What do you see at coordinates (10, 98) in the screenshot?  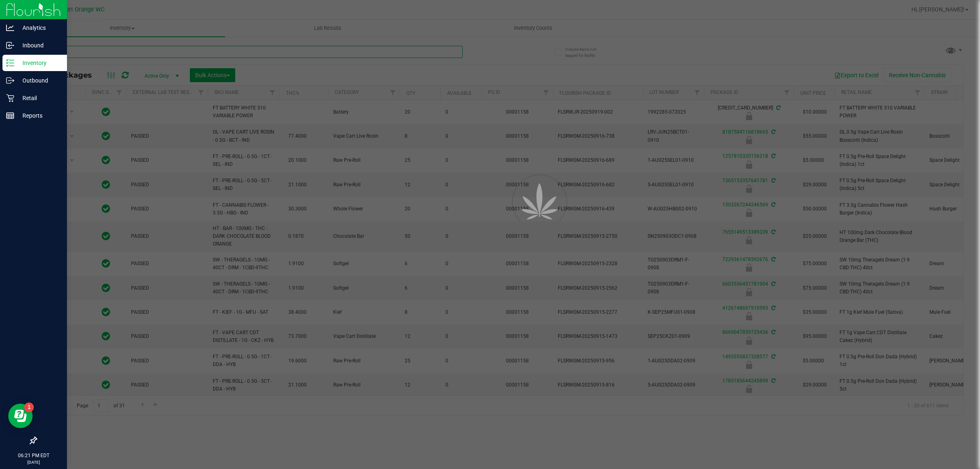 I see `inline-svg: Retail` at bounding box center [10, 98].